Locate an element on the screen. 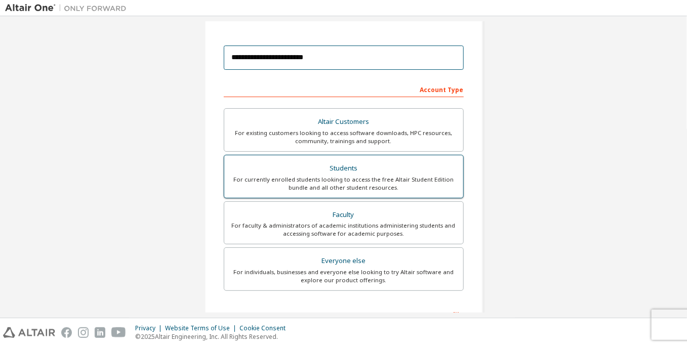 The height and width of the screenshot is (347, 687). div: Everyone else is located at coordinates (344, 261).